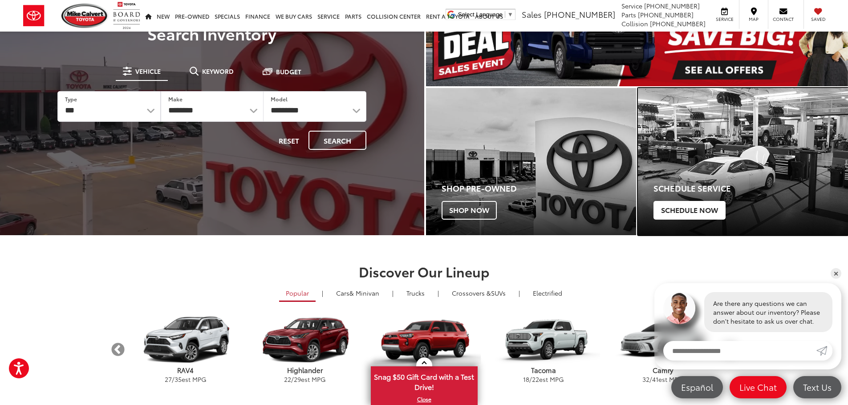 The image size is (848, 405). I want to click on span: 32, so click(646, 380).